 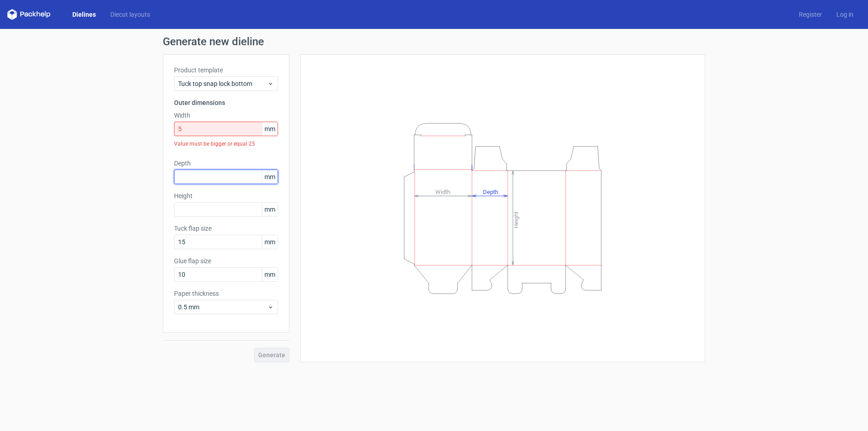 What do you see at coordinates (226, 103) in the screenshot?
I see `h3: Outer dimensions` at bounding box center [226, 103].